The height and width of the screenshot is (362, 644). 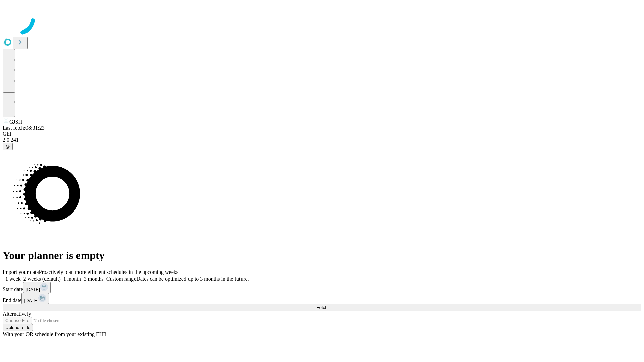 What do you see at coordinates (322, 307) in the screenshot?
I see `span: Fetch` at bounding box center [322, 307].